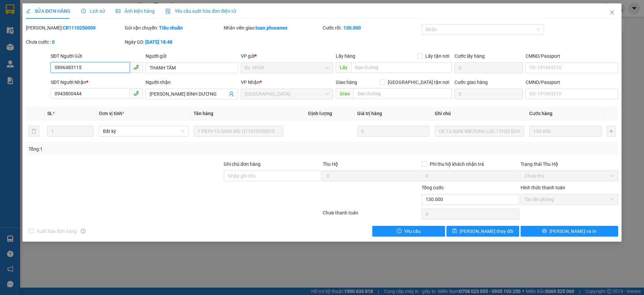 The image size is (644, 295). I want to click on div: Gói vận chuyển:, so click(173, 28).